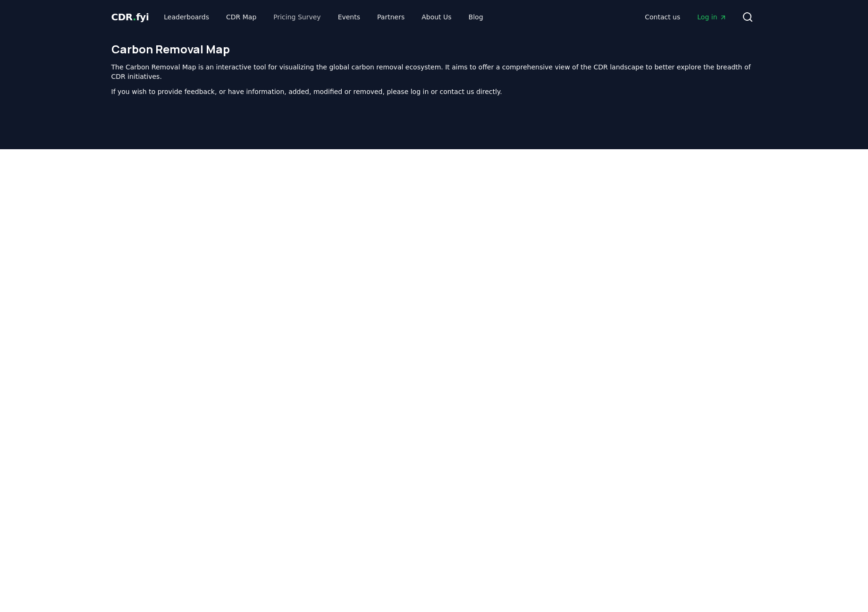 This screenshot has width=868, height=612. What do you see at coordinates (434, 72) in the screenshot?
I see `p: The Carbon Removal Map is an interactive tool for visualizing the global carbon removal ecosystem...` at bounding box center [434, 72].